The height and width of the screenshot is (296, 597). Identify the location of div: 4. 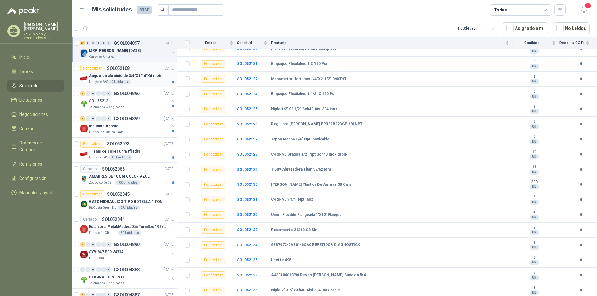
(82, 245).